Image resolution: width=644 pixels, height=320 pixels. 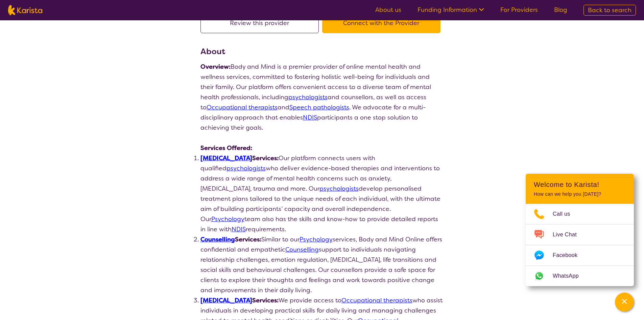 What do you see at coordinates (322, 51) in the screenshot?
I see `h3: About` at bounding box center [322, 51].